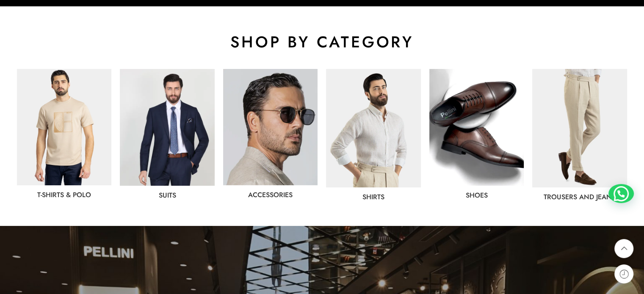 This screenshot has width=644, height=294. I want to click on a: Shirts, so click(374, 196).